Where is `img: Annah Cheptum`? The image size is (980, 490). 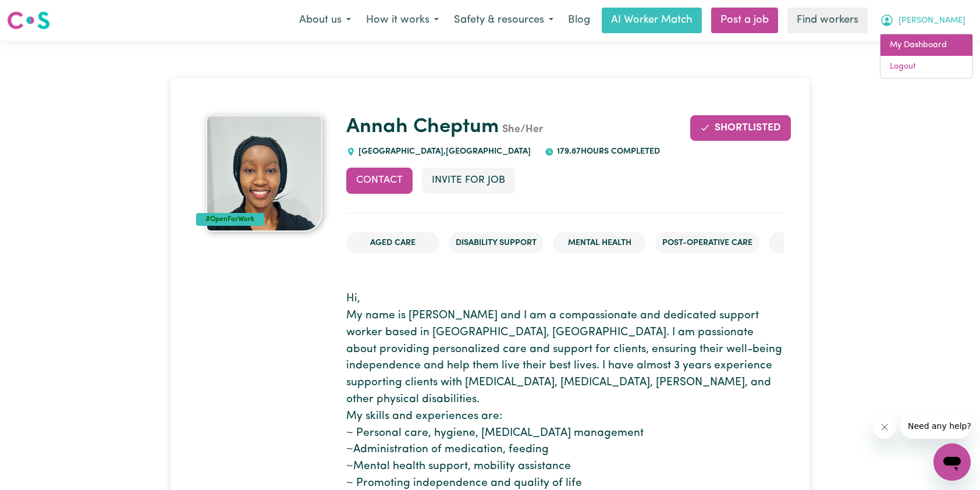 img: Annah Cheptum is located at coordinates (264, 173).